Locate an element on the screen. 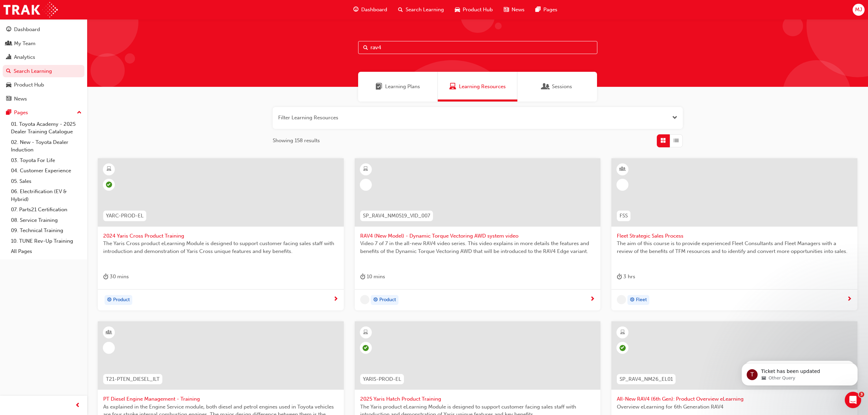 The image size is (868, 415). div: Profile image for Trak is located at coordinates (21, 26).